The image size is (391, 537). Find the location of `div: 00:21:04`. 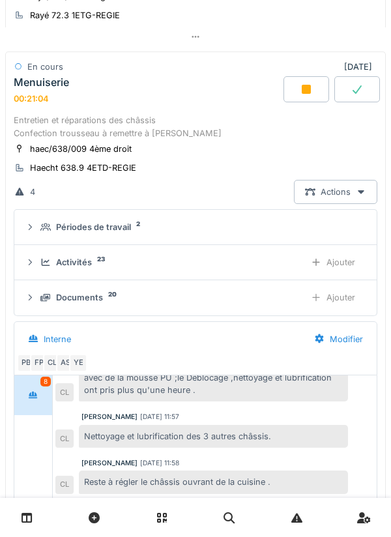

div: 00:21:04 is located at coordinates (31, 98).